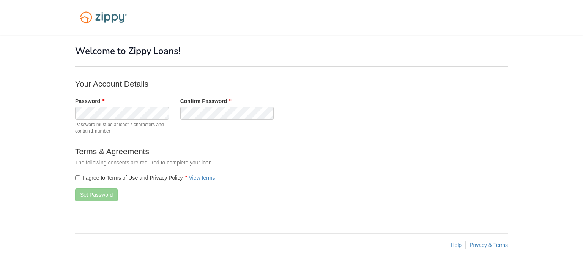 This screenshot has height=264, width=583. I want to click on label: I agree to Terms of Use and Privacy Policy, so click(145, 178).